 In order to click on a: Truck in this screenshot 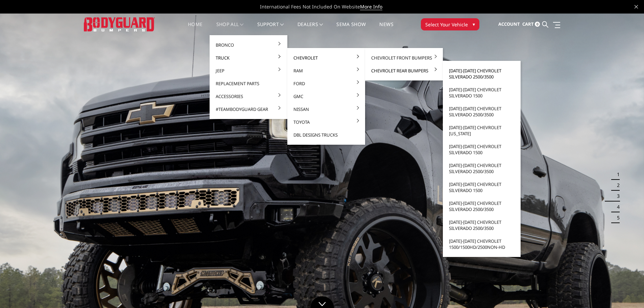, I will do `click(249, 58)`.